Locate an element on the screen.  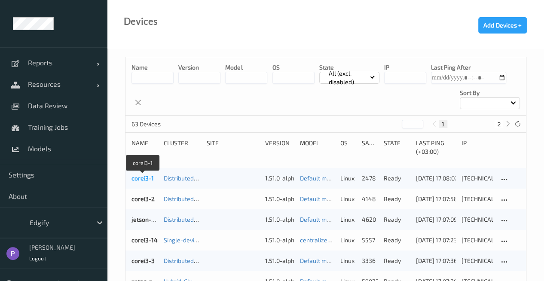
p: model is located at coordinates (246, 67).